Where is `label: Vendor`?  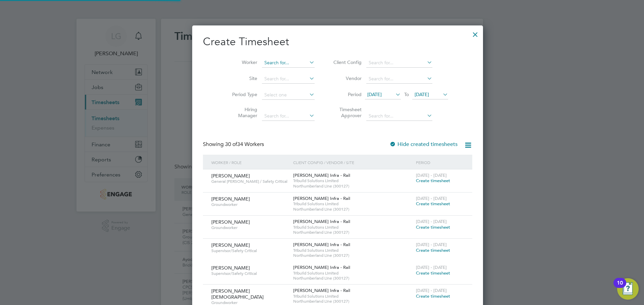 label: Vendor is located at coordinates (346, 78).